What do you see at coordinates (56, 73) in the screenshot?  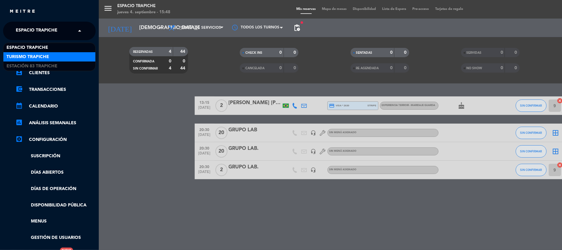 I see `a: account_boxClientes` at bounding box center [56, 73].